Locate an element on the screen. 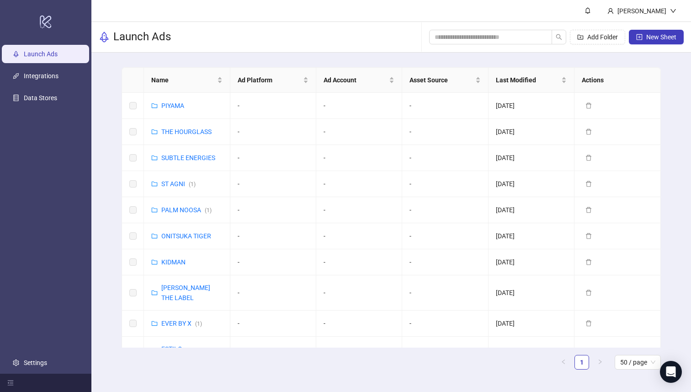  h3: Launch Ads is located at coordinates (142, 37).